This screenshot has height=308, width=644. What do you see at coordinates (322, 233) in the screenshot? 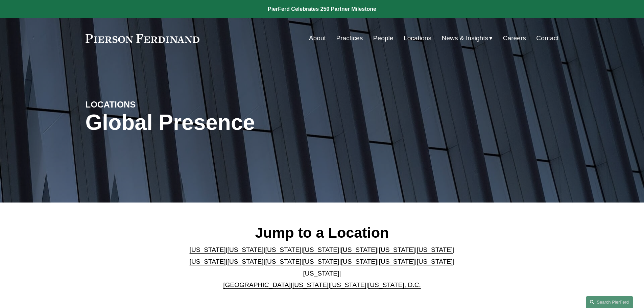
I see `h2: Jump to a Location` at bounding box center [322, 233].